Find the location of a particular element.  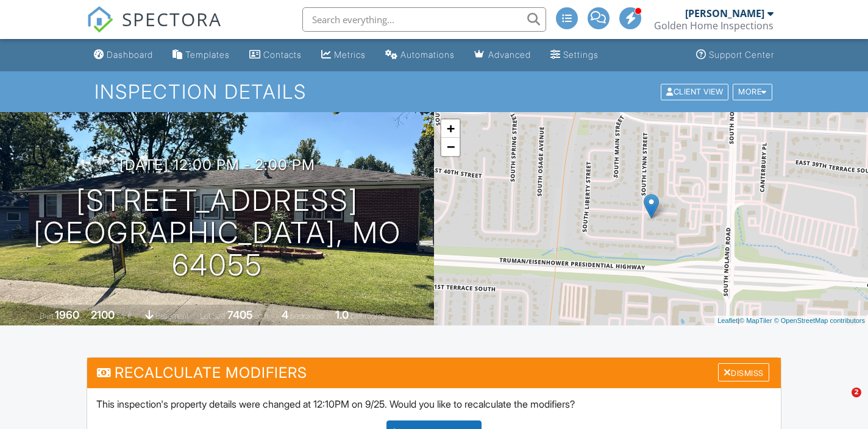

div: Support Center is located at coordinates (741, 54).